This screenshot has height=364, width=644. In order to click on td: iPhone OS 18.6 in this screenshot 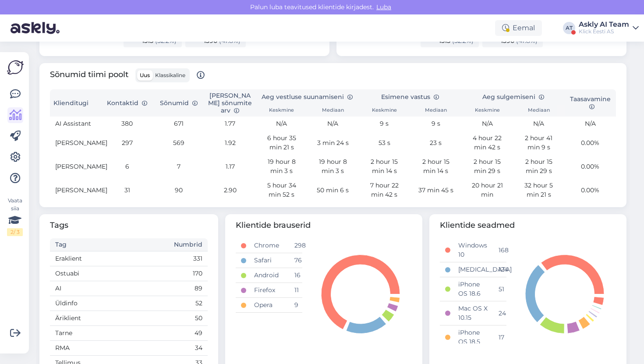, I will do `click(472, 289)`.